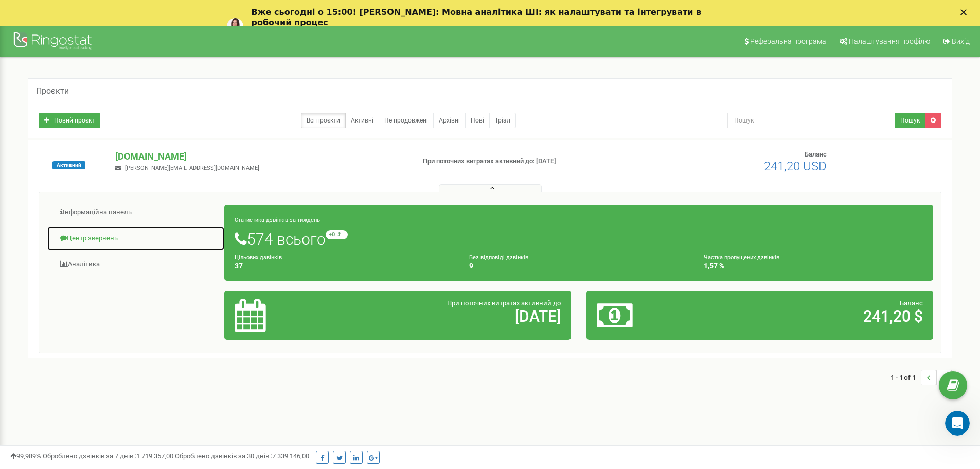  Describe the element at coordinates (817, 316) in the screenshot. I see `h2: 241,20 $` at that location.